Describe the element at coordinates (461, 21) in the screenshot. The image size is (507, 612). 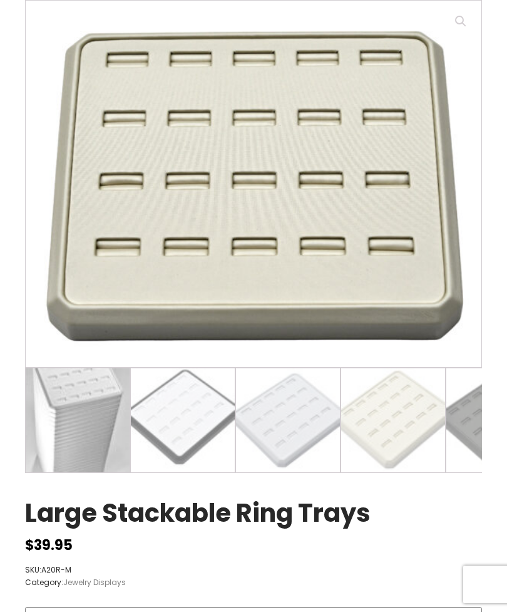
I see `a: View full-screen image gallery` at that location.